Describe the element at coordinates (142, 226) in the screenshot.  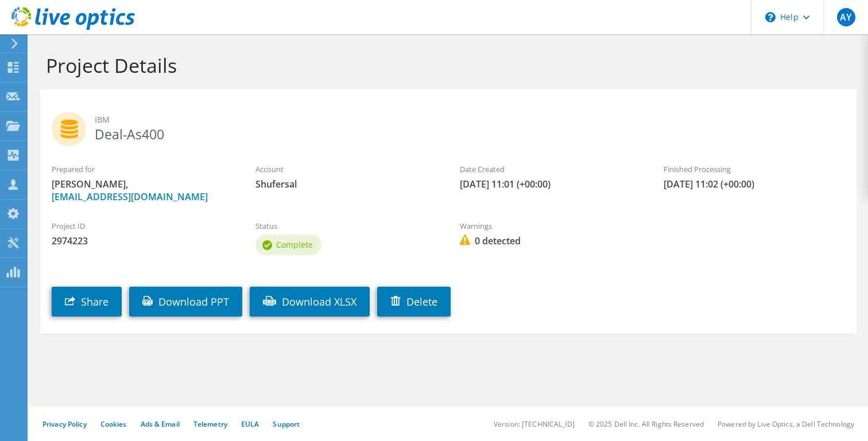
I see `label: Project ID` at that location.